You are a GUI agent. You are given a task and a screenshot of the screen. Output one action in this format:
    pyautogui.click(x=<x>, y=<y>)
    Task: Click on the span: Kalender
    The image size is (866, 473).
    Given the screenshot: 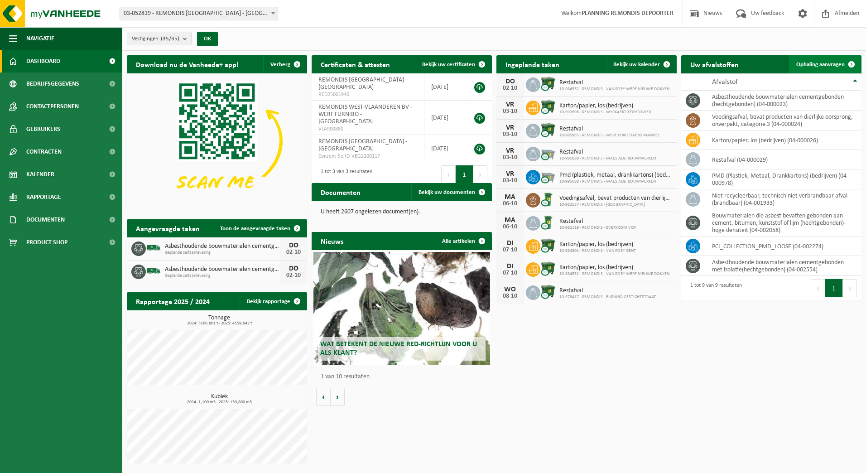 What is the action you would take?
    pyautogui.click(x=40, y=174)
    